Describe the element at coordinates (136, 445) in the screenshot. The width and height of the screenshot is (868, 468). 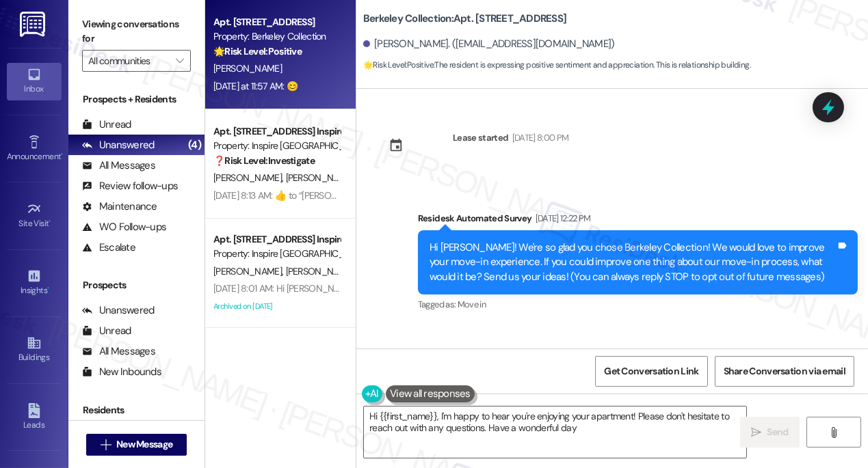
I see `button: New Message` at that location.